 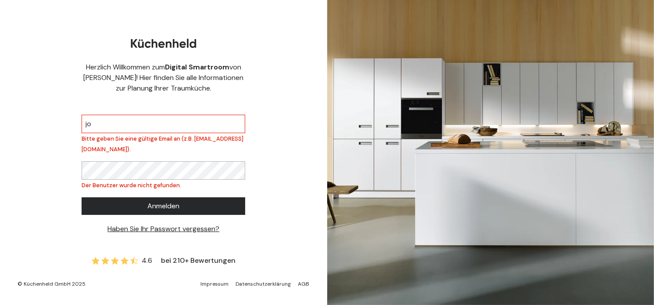 I want to click on span: bei 210+ Bewertungen, so click(x=198, y=260).